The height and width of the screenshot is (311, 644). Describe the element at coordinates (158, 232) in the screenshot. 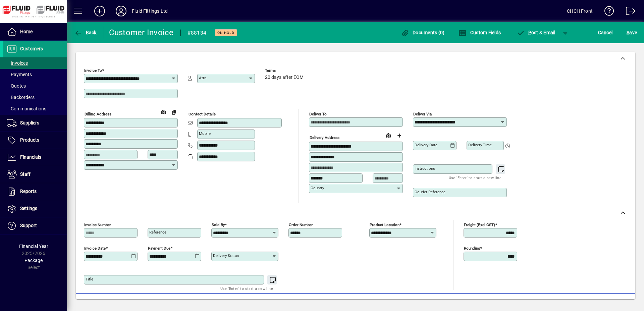

I see `mat-label: Reference` at that location.